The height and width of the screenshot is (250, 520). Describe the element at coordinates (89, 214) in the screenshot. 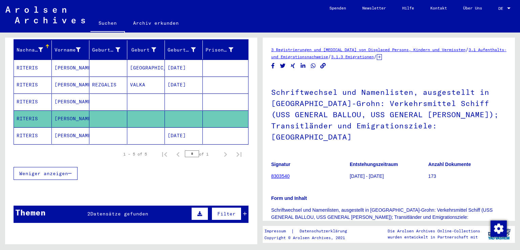

I see `span: 2` at that location.